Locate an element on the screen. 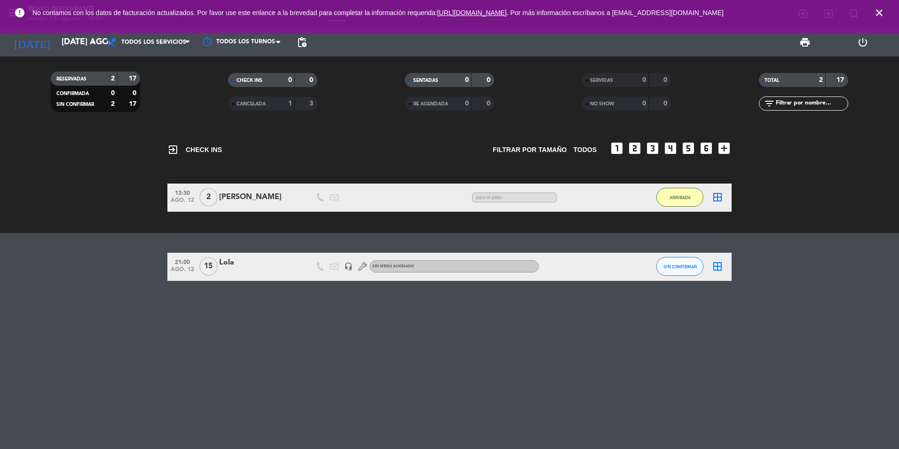 The width and height of the screenshot is (899, 449). i: looks_4 is located at coordinates (671, 148).